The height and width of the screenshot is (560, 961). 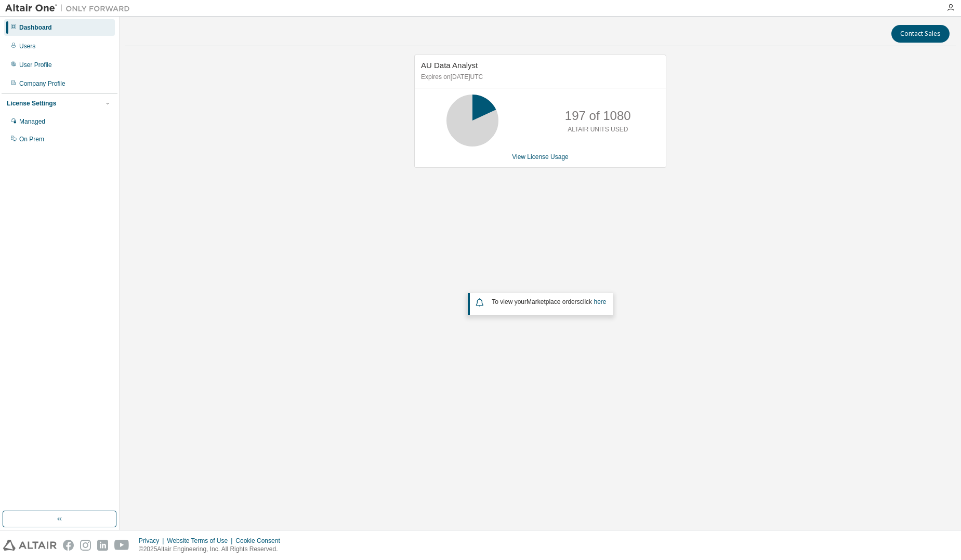 I want to click on div: Managed, so click(x=32, y=121).